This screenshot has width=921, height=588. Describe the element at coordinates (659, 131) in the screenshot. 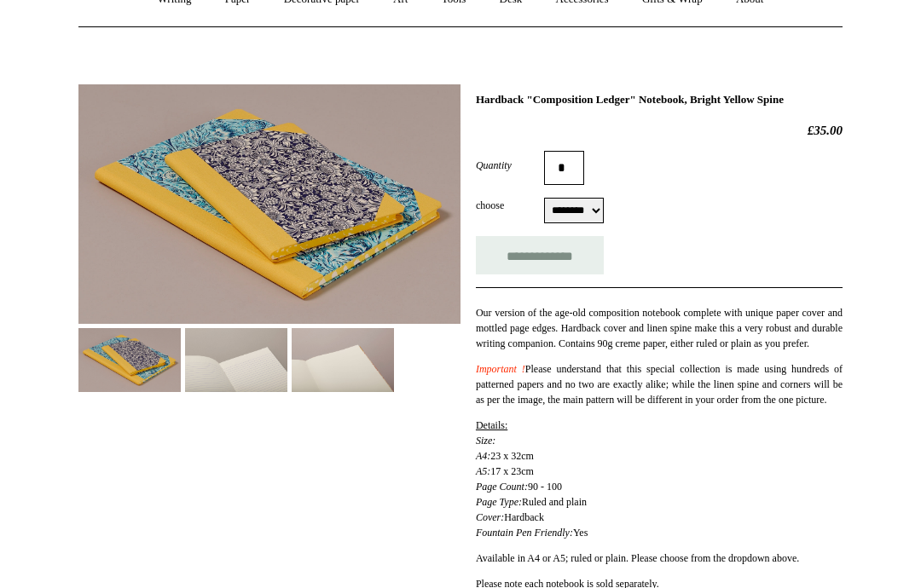

I see `h2: £35.00` at that location.